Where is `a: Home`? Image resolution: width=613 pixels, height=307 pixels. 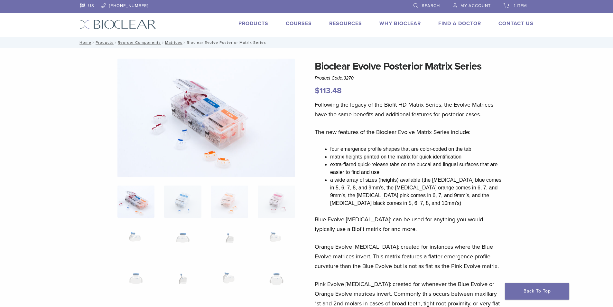 a: Home is located at coordinates (84, 43).